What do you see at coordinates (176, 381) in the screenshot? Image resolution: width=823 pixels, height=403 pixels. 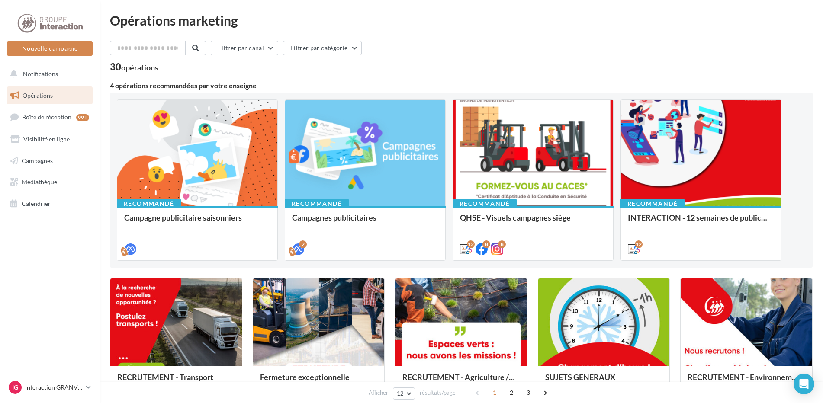 I see `div: RECRUTEMENT - Transport` at bounding box center [176, 381].